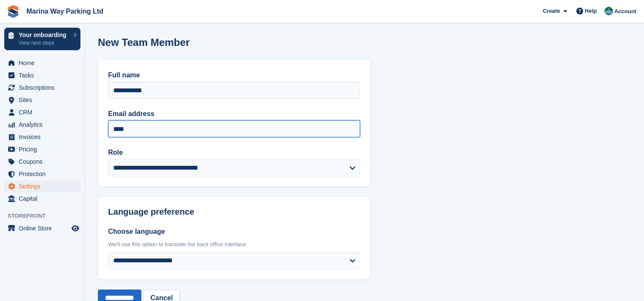 The height and width of the screenshot is (301, 644). Describe the element at coordinates (44, 43) in the screenshot. I see `p: View next steps` at that location.